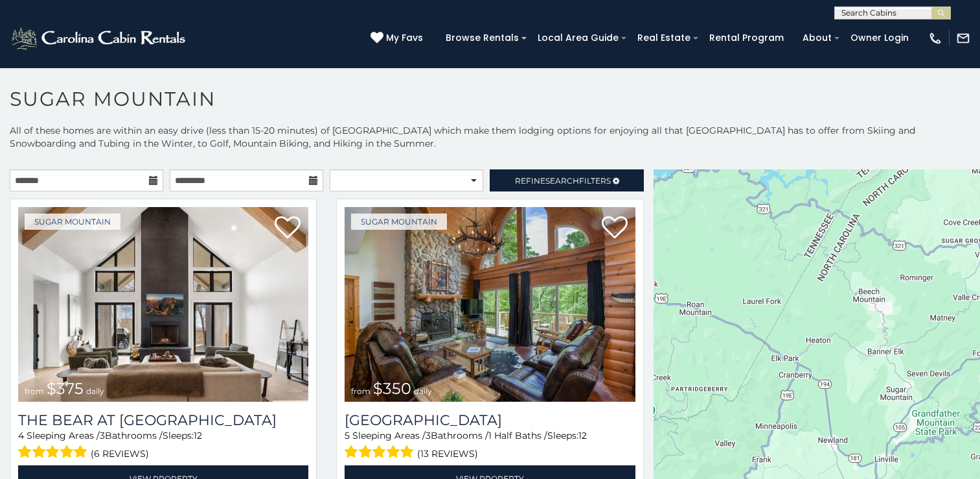 Image resolution: width=980 pixels, height=479 pixels. What do you see at coordinates (163, 420) in the screenshot?
I see `h3: The Bear At Sugar Mountain` at bounding box center [163, 420].